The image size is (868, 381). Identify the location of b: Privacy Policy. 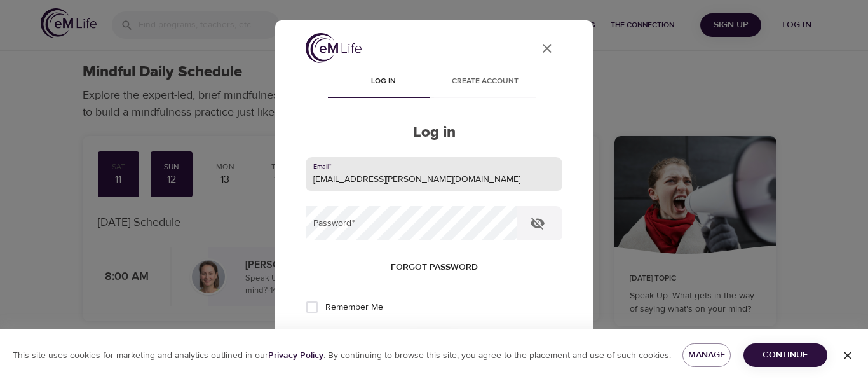
(296, 355).